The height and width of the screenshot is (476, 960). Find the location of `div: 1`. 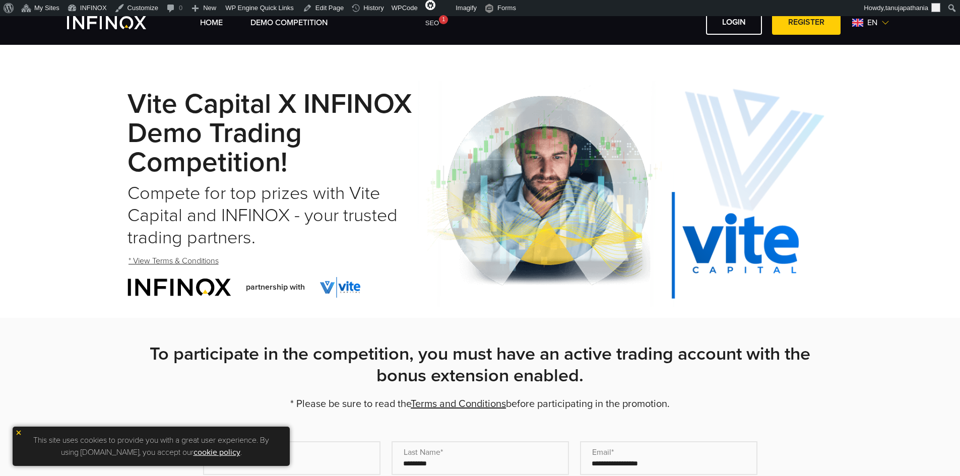

div: 1 is located at coordinates (443, 20).